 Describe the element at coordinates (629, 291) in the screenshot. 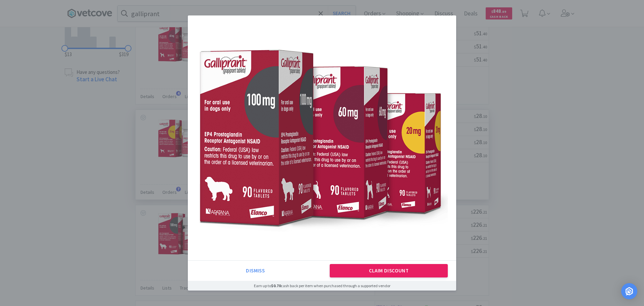

I see `div: Open Intercom Messenger` at that location.